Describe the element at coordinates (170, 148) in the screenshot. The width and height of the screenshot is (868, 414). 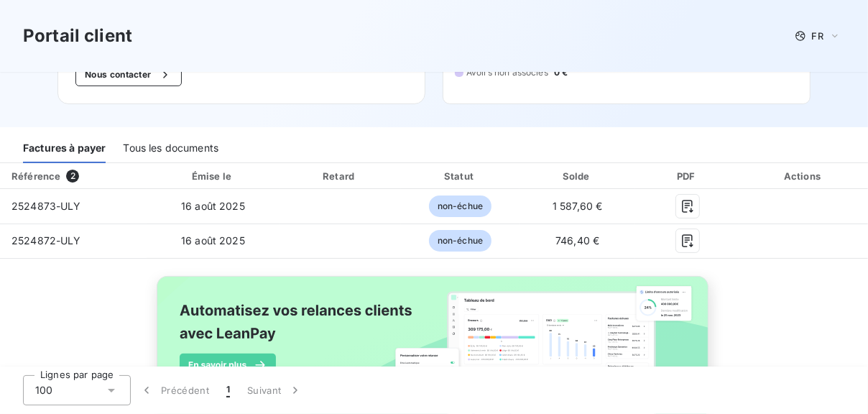
I see `div: Tous les documents` at that location.